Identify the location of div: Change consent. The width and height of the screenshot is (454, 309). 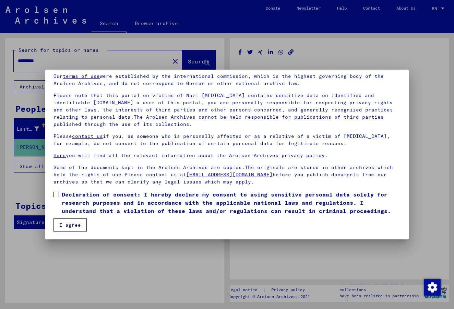
(432, 287).